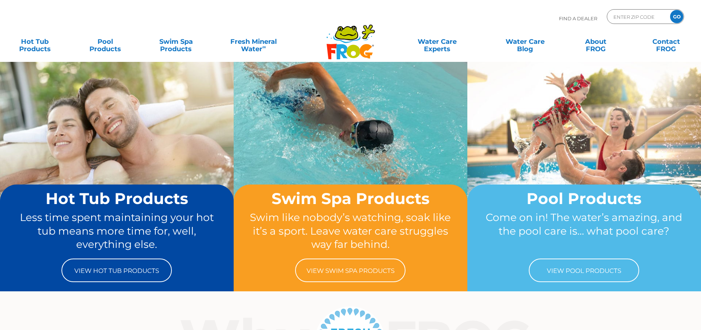 Image resolution: width=701 pixels, height=330 pixels. What do you see at coordinates (350, 270) in the screenshot?
I see `a: View Swim Spa Products` at bounding box center [350, 270].